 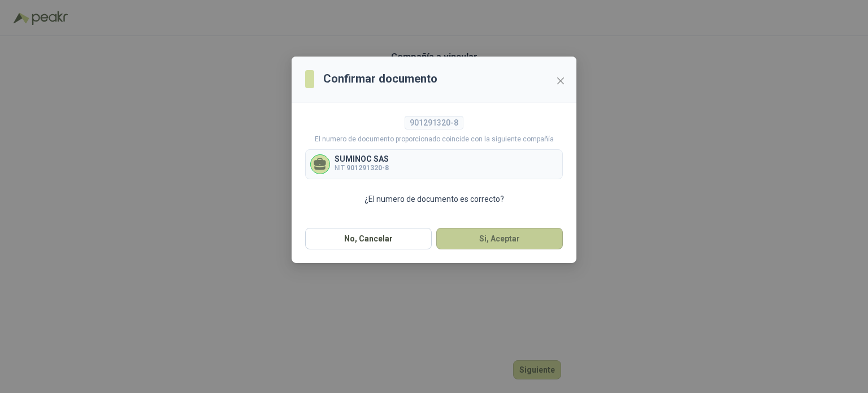 I want to click on span: close, so click(x=561, y=81).